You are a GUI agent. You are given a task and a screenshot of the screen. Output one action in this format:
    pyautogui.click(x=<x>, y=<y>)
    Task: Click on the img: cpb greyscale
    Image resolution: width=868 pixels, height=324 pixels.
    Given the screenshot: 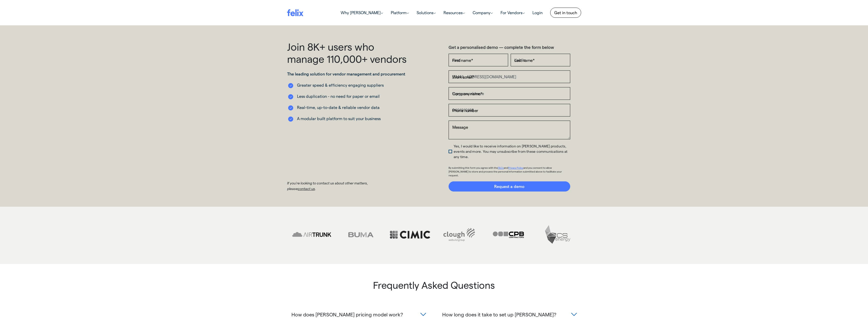 What is the action you would take?
    pyautogui.click(x=509, y=235)
    